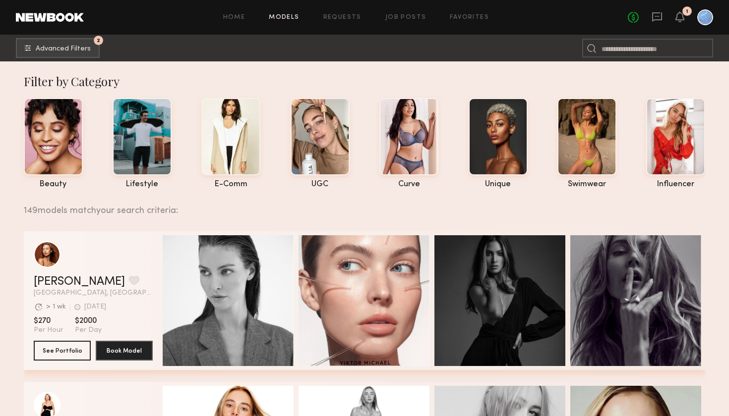 This screenshot has width=729, height=416. Describe the element at coordinates (686, 11) in the screenshot. I see `div: 1` at that location.